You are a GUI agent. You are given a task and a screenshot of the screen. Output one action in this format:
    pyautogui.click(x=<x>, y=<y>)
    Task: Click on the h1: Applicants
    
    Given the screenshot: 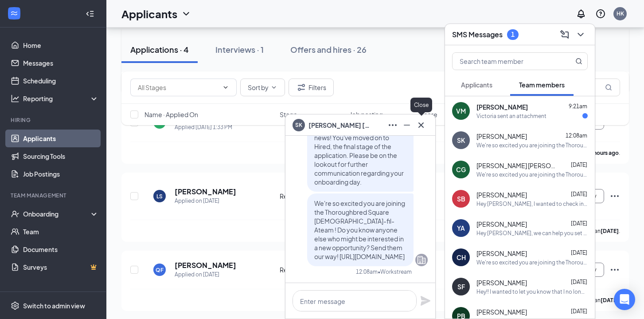 What is the action you would take?
    pyautogui.click(x=149, y=14)
    